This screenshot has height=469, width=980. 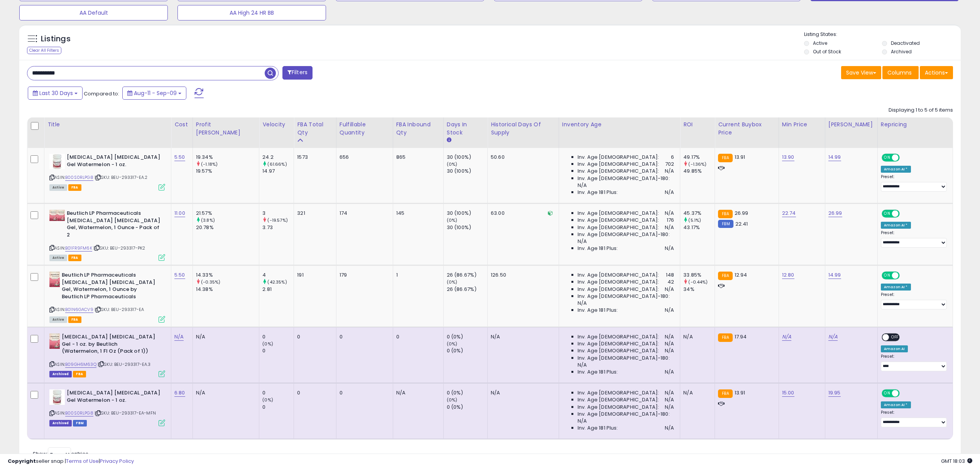 I want to click on div: FBA Total Qty, so click(x=315, y=129).